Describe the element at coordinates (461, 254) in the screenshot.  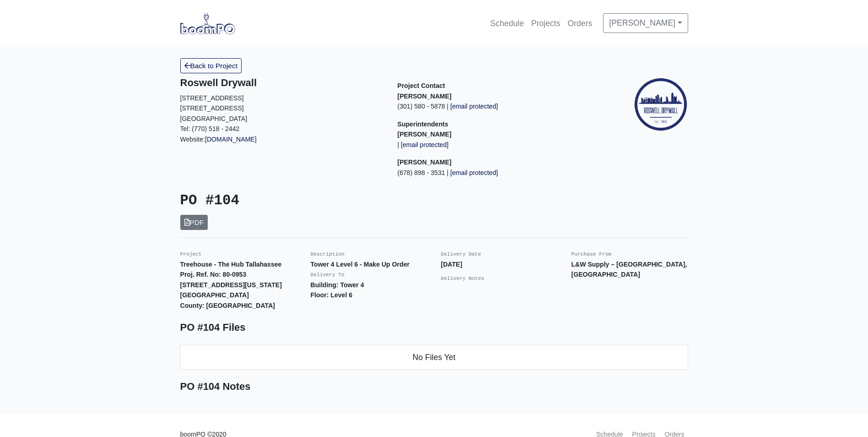
I see `small: Delivery Date` at that location.